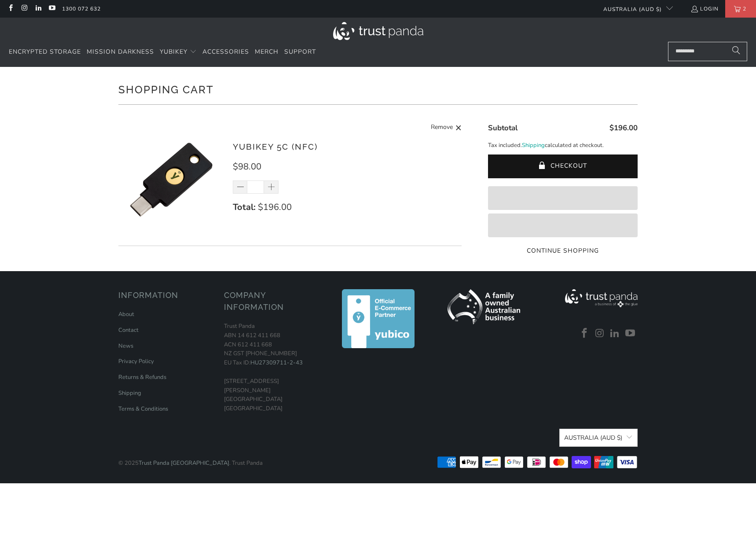 This screenshot has height=559, width=756. I want to click on img: YubiKey 5C (NFC), so click(171, 179).